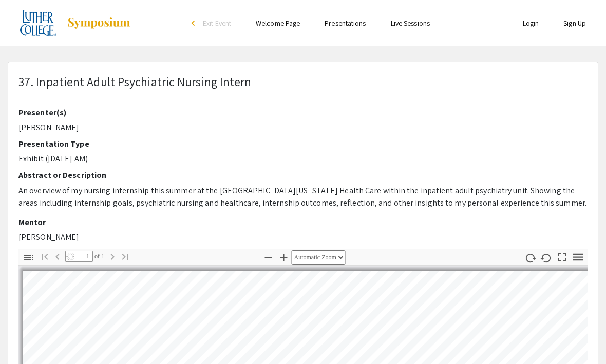 The image size is (606, 364). What do you see at coordinates (577, 258) in the screenshot?
I see `button: Tools` at bounding box center [577, 258].